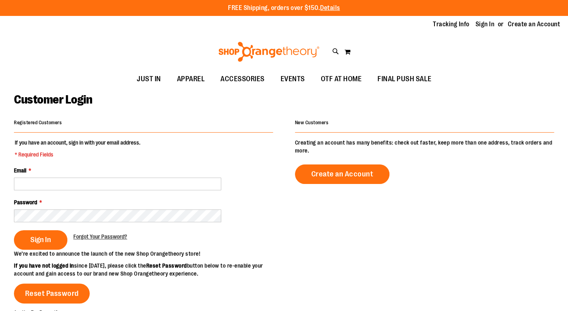  What do you see at coordinates (292, 79) in the screenshot?
I see `span: EVENTS` at bounding box center [292, 79].